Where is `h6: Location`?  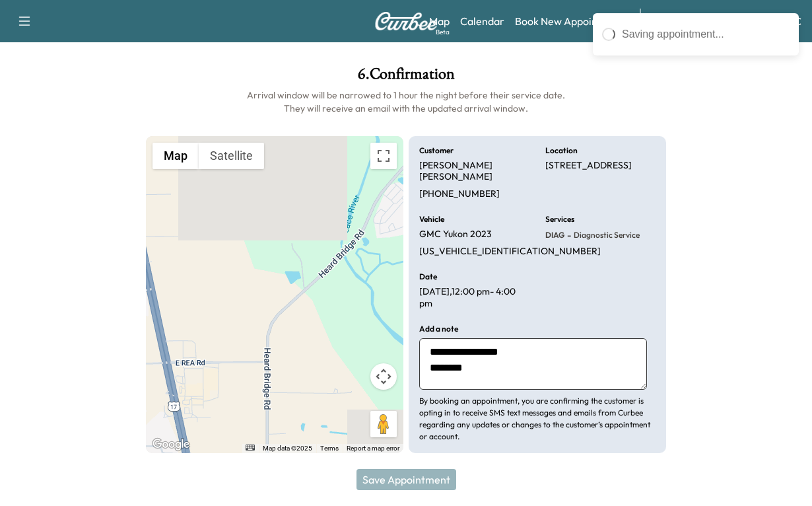 h6: Location is located at coordinates (561, 151).